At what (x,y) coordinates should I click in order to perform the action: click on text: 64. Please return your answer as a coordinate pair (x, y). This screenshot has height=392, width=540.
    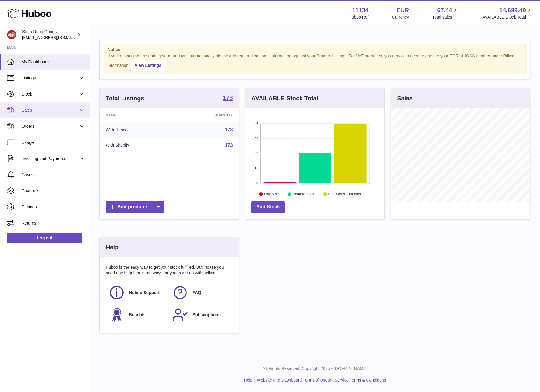
    Looking at the image, I should click on (256, 123).